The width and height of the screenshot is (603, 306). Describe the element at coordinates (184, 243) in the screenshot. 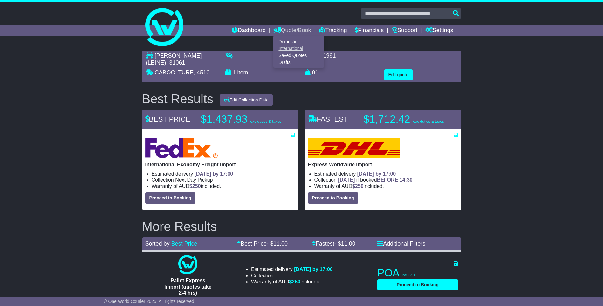

I see `a: Best Price` at that location.